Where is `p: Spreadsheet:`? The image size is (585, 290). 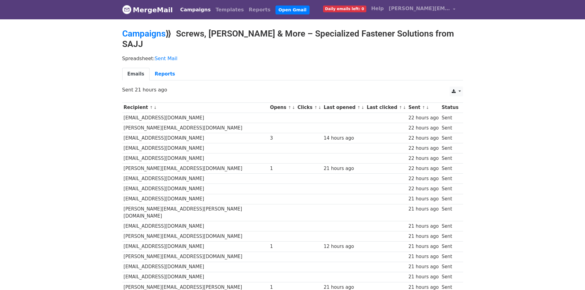 p: Spreadsheet: is located at coordinates (293, 58).